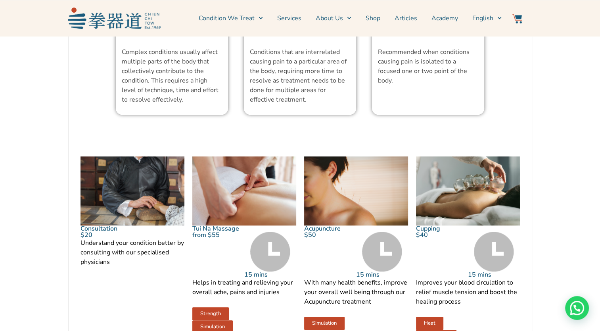 This screenshot has width=600, height=331. What do you see at coordinates (406, 18) in the screenshot?
I see `a: Articles` at bounding box center [406, 18].